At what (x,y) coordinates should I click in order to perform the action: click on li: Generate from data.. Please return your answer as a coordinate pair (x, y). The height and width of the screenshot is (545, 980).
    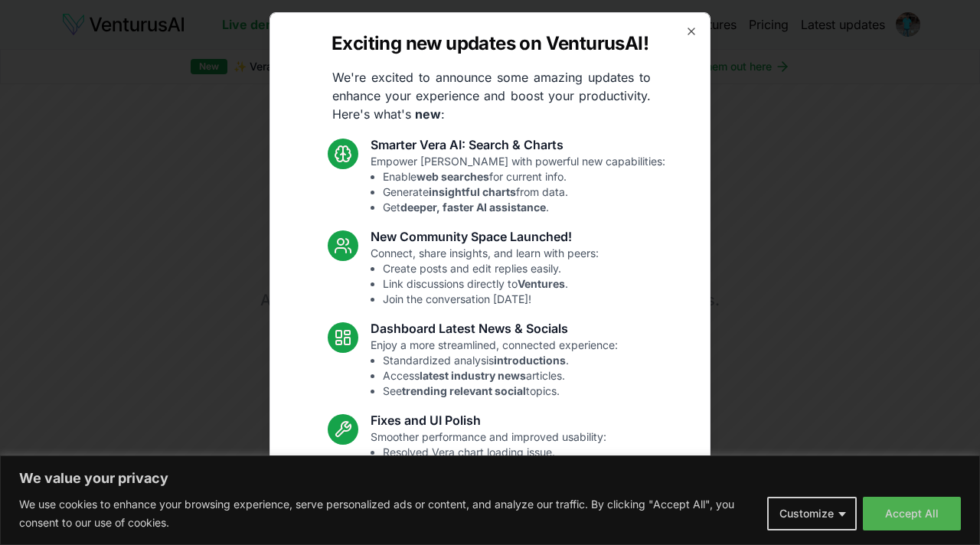
    Looking at the image, I should click on (523, 192).